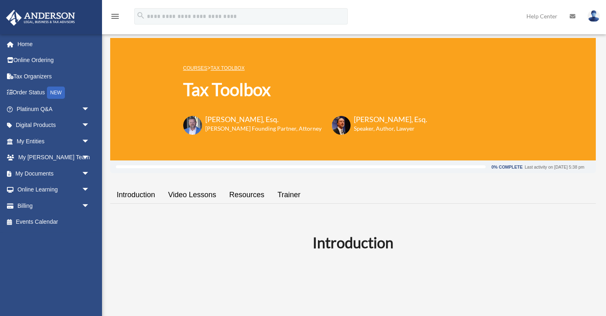  I want to click on img: Anderson Advisors Platinum Portal, so click(40, 18).